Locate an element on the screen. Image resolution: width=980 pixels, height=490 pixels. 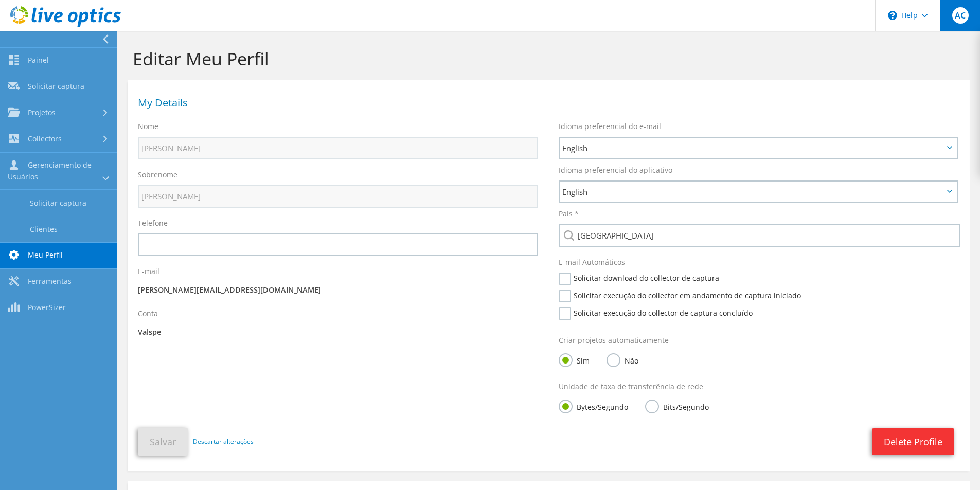
p: Valspe is located at coordinates (338, 333).